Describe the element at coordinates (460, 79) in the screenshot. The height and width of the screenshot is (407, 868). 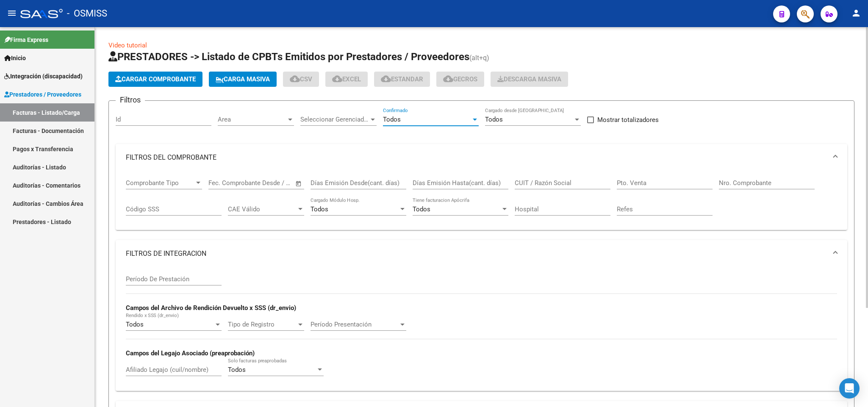
I see `span: Gecros` at that location.